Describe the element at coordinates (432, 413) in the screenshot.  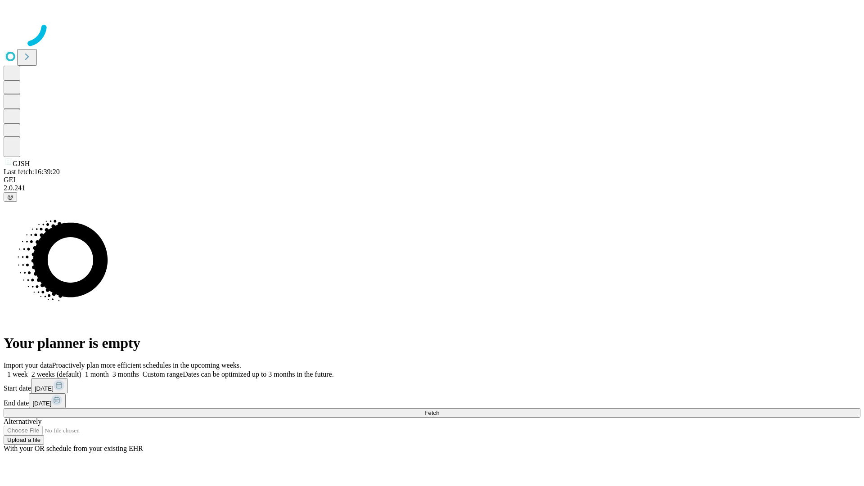
I see `button: Fetch` at that location.